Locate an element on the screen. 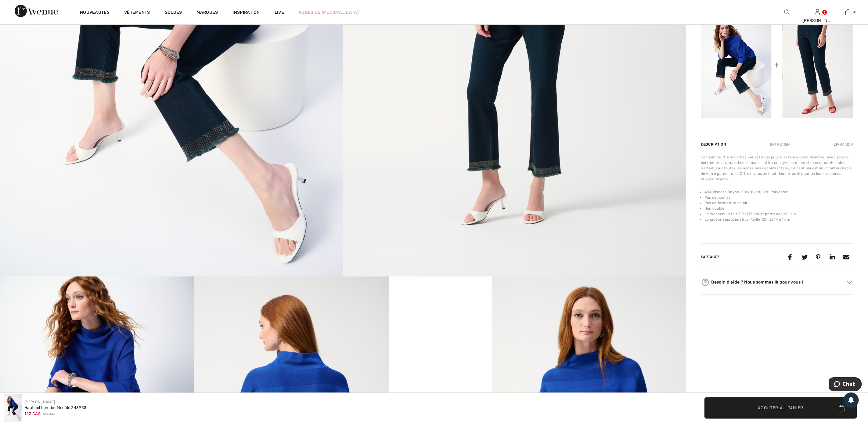 The width and height of the screenshot is (868, 423). div: Livraison is located at coordinates (843, 144).